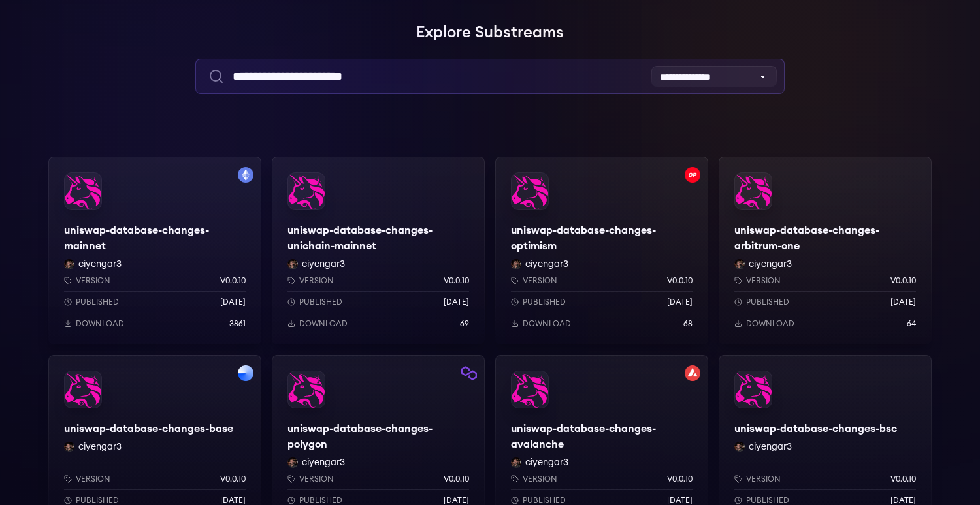  Describe the element at coordinates (490, 33) in the screenshot. I see `h1: Explore Substreams` at that location.